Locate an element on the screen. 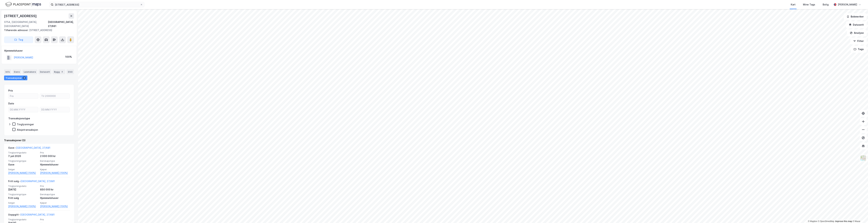  button: Tag is located at coordinates (19, 40).